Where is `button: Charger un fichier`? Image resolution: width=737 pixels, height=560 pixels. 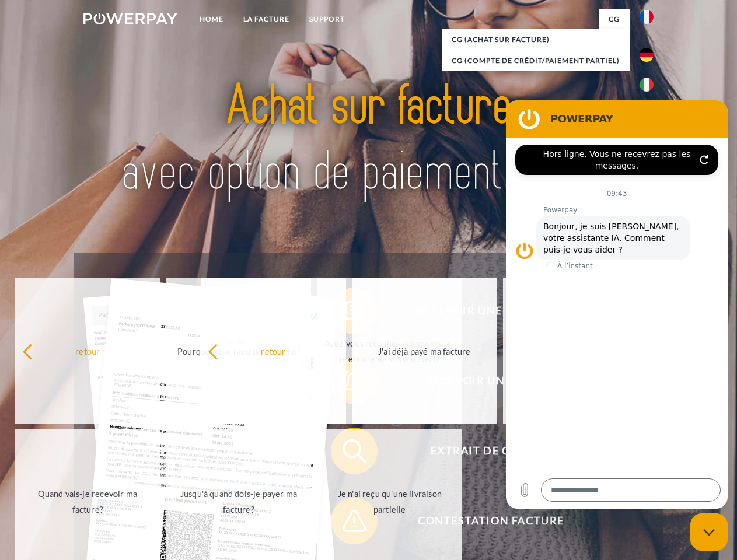
button: Charger un fichier is located at coordinates (19, 390).